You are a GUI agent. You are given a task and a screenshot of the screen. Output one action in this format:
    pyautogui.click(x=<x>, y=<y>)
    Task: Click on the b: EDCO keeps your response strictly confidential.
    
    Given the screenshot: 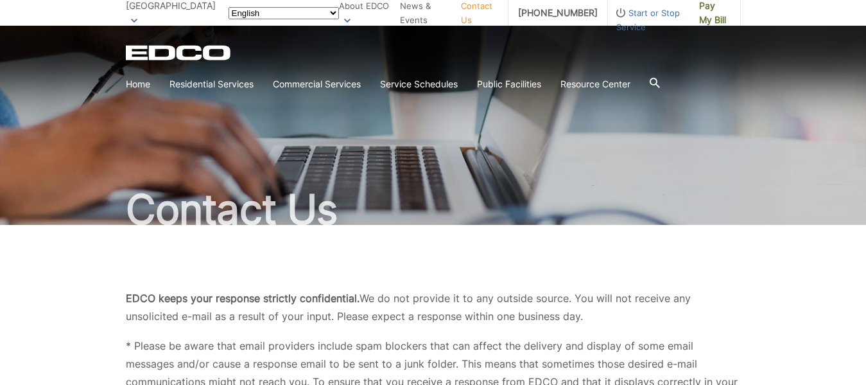 What is the action you would take?
    pyautogui.click(x=243, y=298)
    